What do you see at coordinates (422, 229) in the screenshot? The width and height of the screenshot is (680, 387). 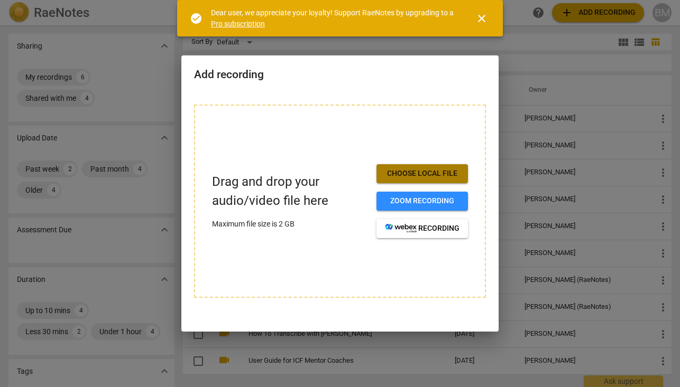 I see `button: recording` at bounding box center [422, 229].